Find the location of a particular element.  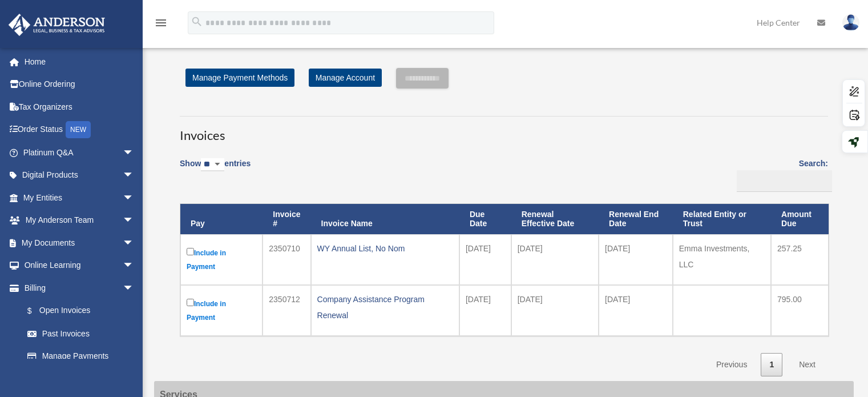

td: Emma Investments, LLC is located at coordinates (722, 260).